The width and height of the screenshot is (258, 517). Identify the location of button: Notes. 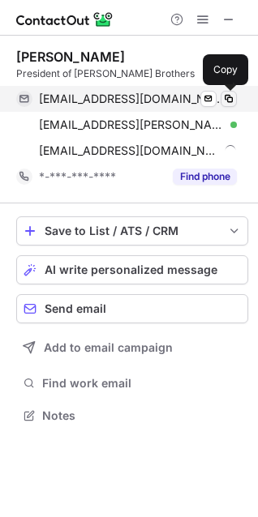
(132, 416).